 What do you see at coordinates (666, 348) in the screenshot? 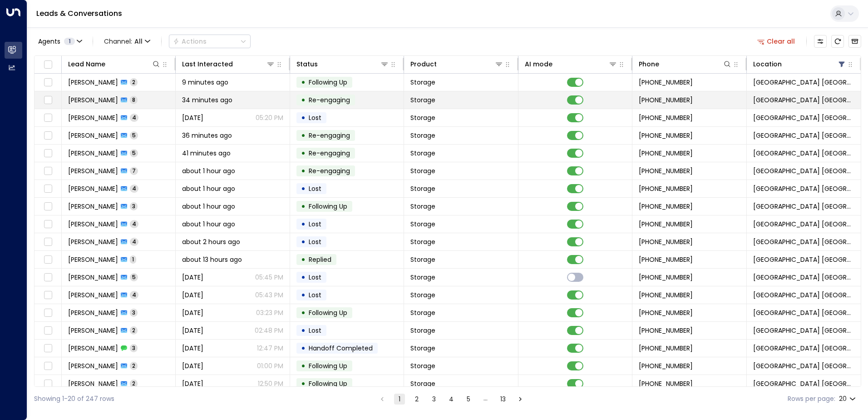
I see `span: +447956147658` at bounding box center [666, 348].